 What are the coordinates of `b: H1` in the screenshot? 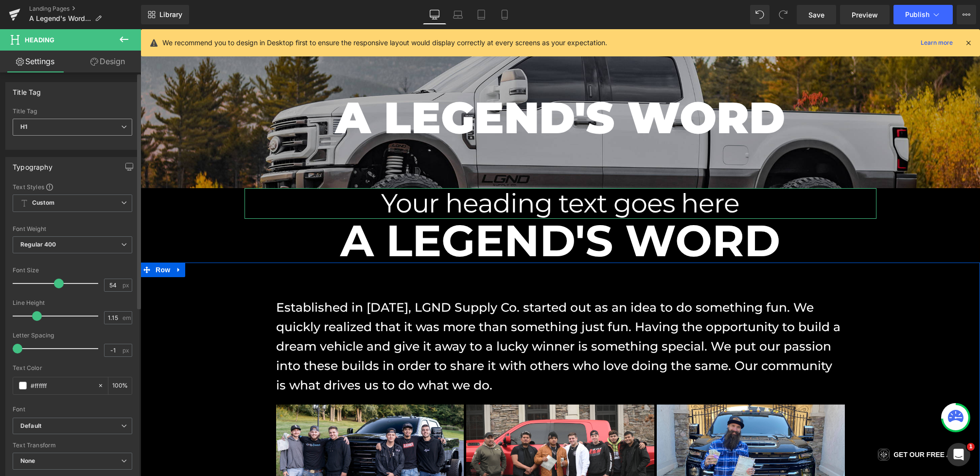 It's located at (24, 126).